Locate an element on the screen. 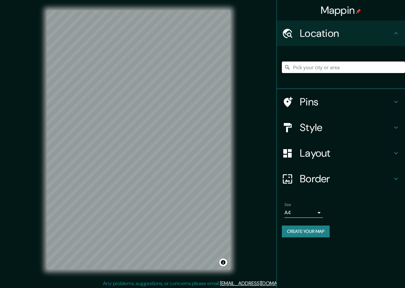 This screenshot has height=288, width=405. div: A4 is located at coordinates (304, 213).